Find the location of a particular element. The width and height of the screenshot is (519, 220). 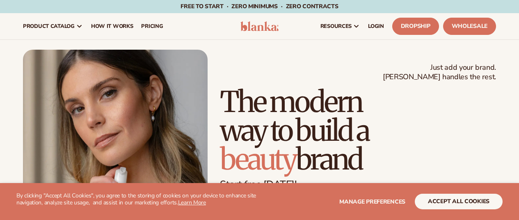

span: Manage preferences is located at coordinates (372, 201).